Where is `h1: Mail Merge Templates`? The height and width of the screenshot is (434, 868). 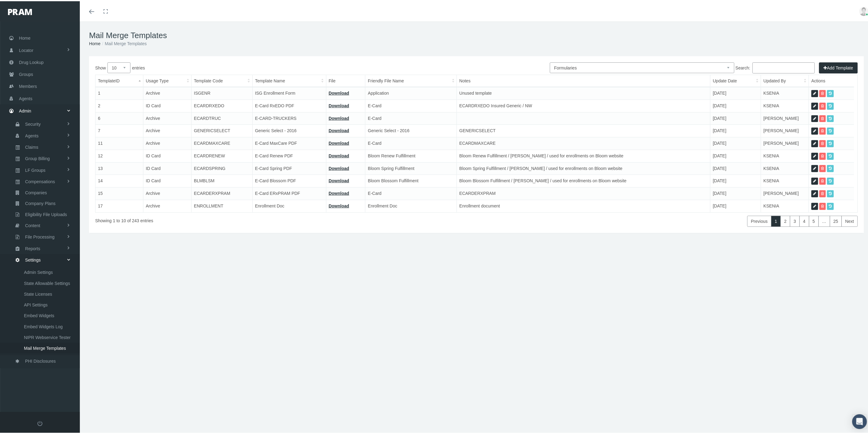 h1: Mail Merge Templates is located at coordinates (476, 34).